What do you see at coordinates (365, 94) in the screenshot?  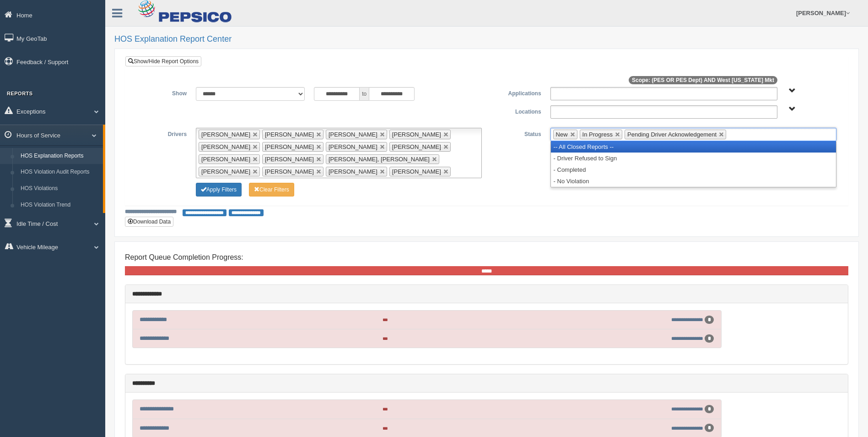 I see `span: to` at bounding box center [365, 94].